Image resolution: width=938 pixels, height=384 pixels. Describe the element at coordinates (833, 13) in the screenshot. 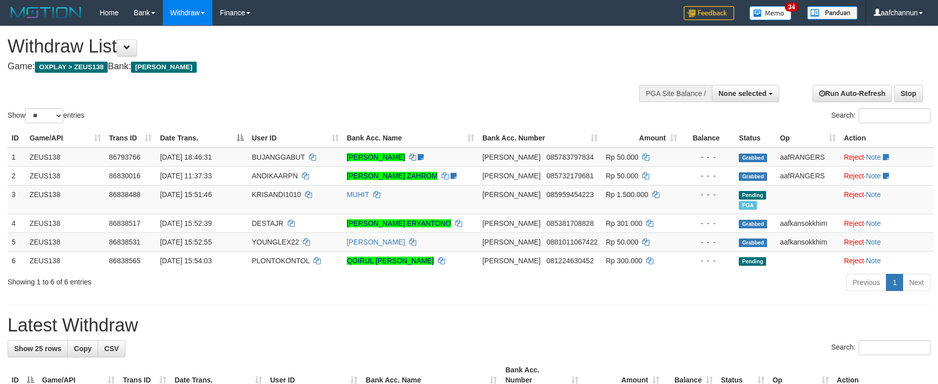

I see `img: panduan.png` at that location.